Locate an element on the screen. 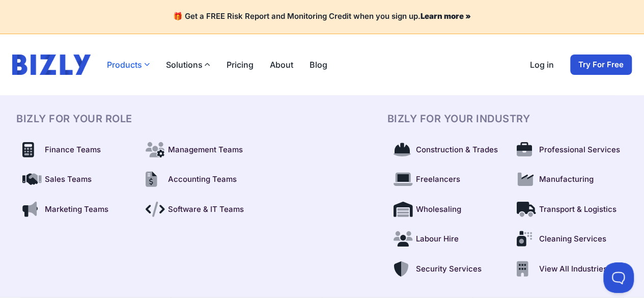 The height and width of the screenshot is (298, 644). a: Management Teams is located at coordinates (198, 150).